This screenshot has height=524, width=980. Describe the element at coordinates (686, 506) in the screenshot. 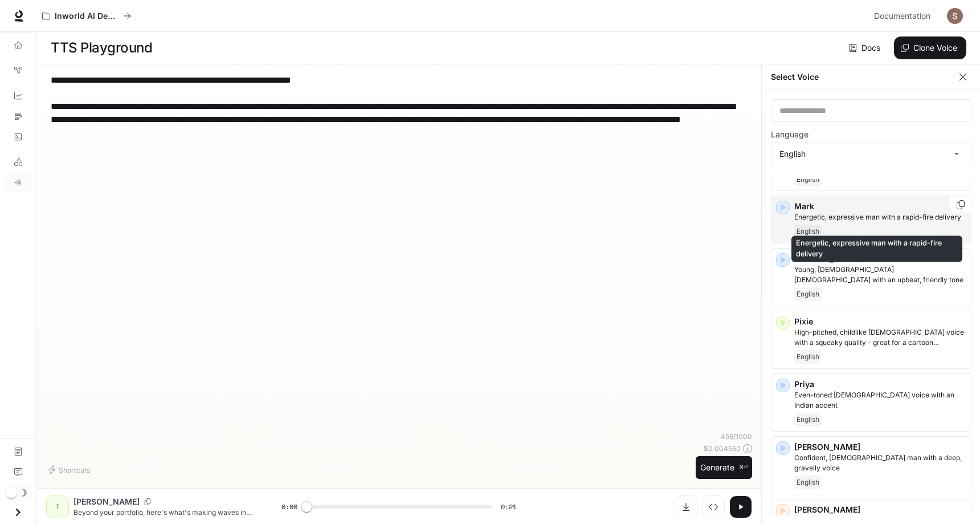

I see `button: Download audio` at that location.